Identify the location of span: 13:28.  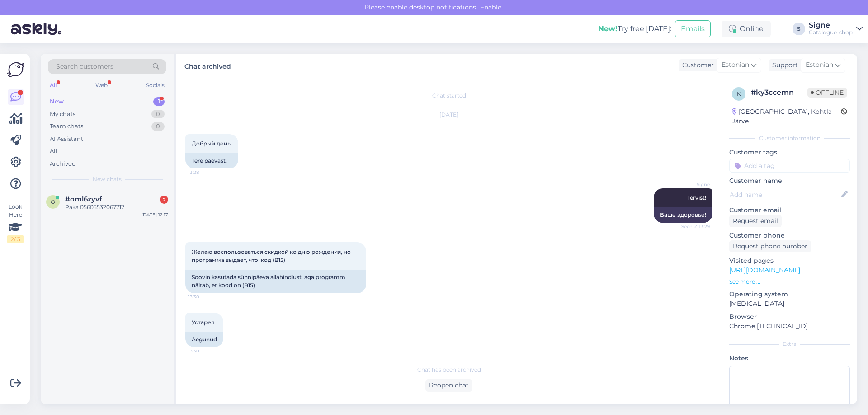
(205, 172).